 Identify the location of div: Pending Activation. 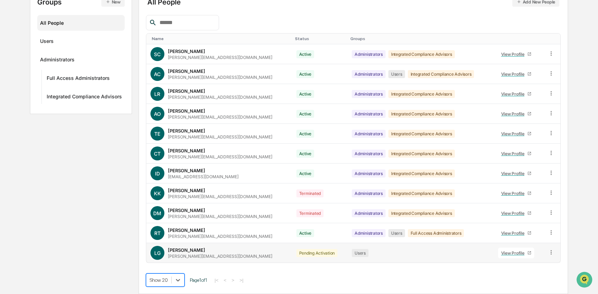
(317, 253).